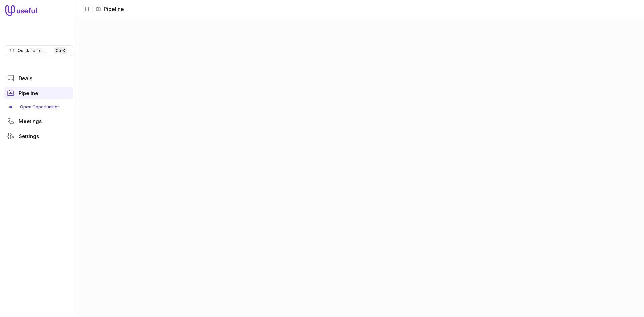  I want to click on kbd: Ctrl K, so click(60, 51).